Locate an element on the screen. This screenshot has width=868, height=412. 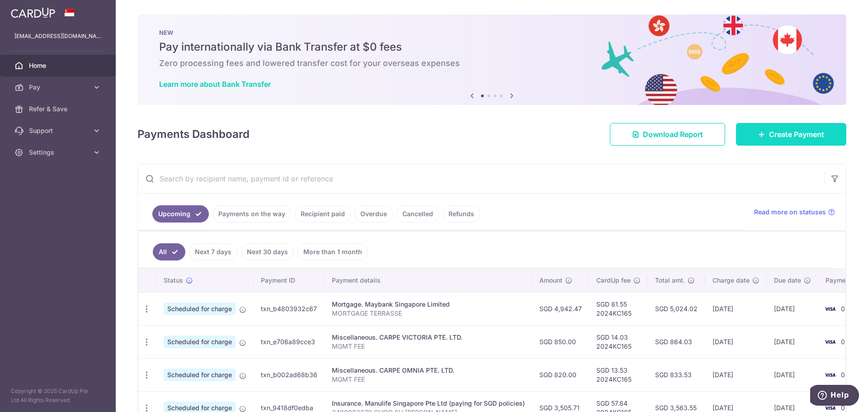
h6: Zero processing fees and lowered transfer cost for your overseas expenses is located at coordinates (492, 63).